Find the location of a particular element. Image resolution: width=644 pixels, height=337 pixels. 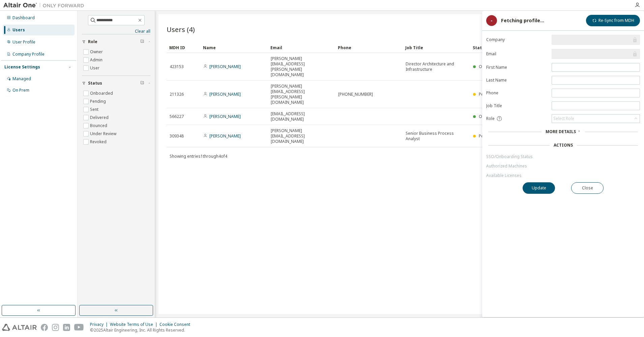

div: Email is located at coordinates (301, 47).